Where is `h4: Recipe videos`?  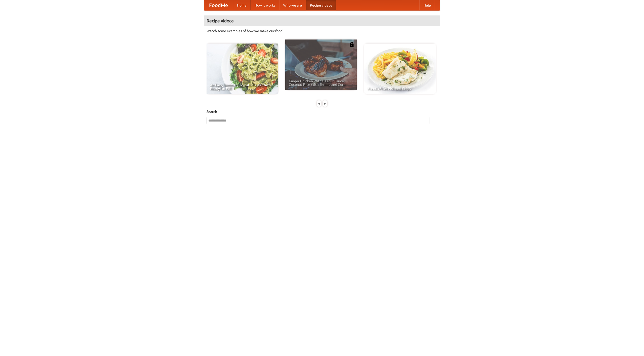 h4: Recipe videos is located at coordinates (322, 21).